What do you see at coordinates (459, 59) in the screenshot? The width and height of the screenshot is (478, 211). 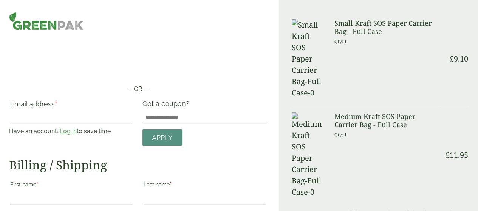 I see `bdi: 9.10` at bounding box center [459, 59].